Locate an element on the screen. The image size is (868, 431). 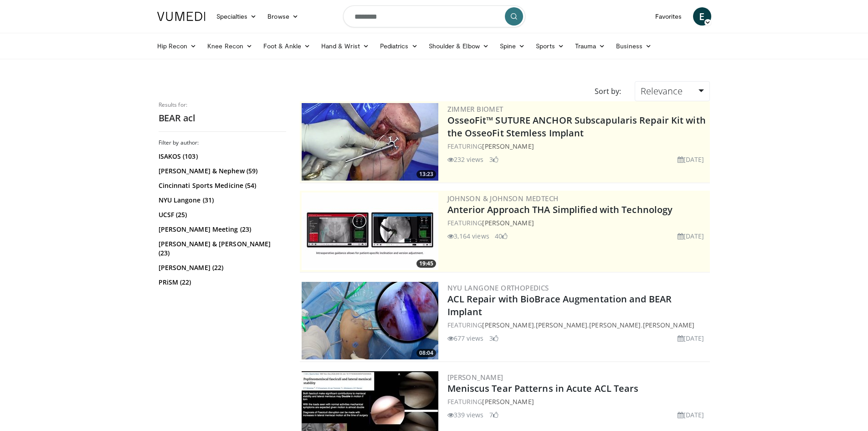
a: Pediatrics is located at coordinates (399, 46).